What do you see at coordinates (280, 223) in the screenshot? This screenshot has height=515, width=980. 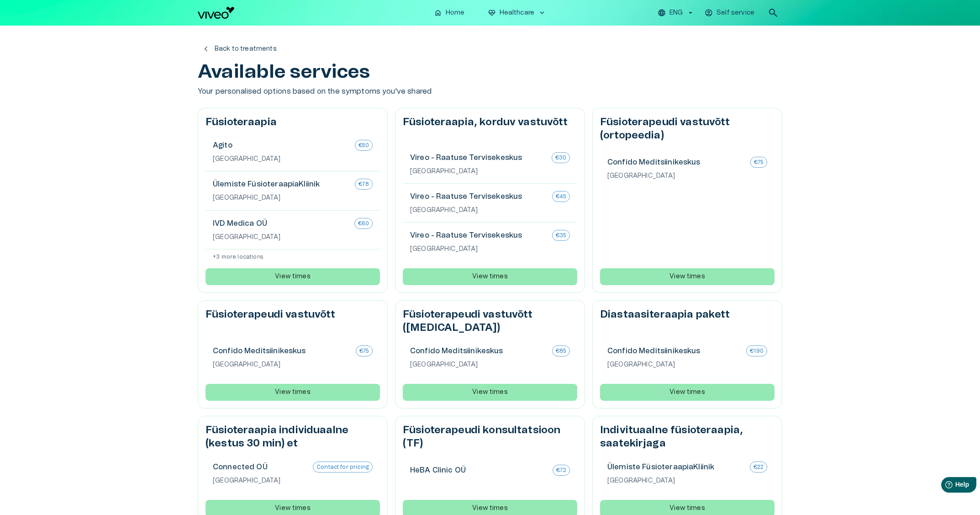 I see `p: IVD Medica OÜ` at bounding box center [280, 223].